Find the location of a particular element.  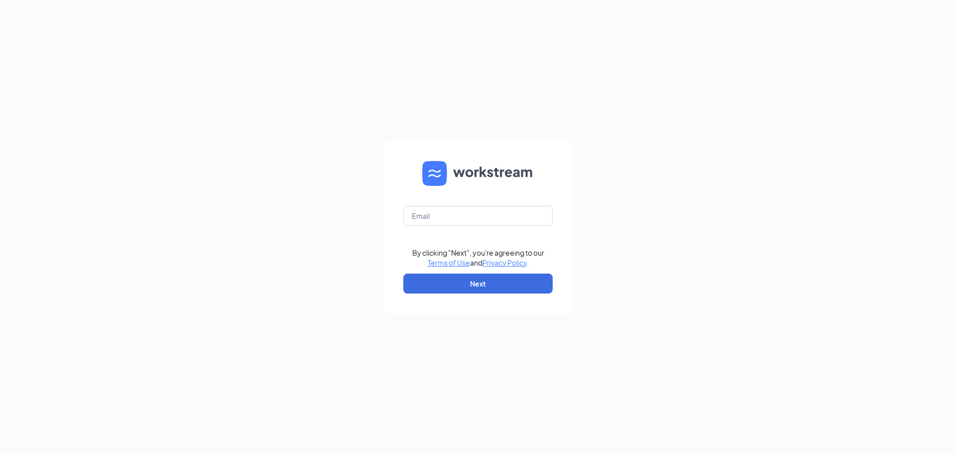

input: Email is located at coordinates (478, 216).